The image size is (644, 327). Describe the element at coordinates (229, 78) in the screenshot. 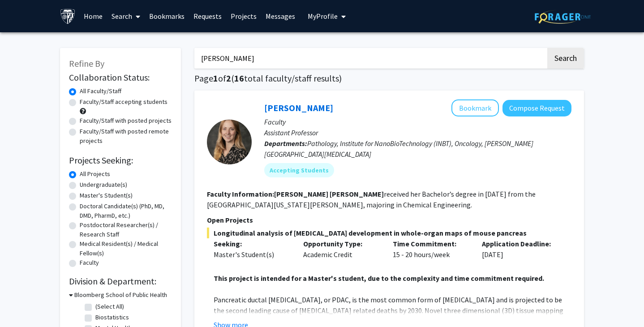

I see `span: 2` at that location.